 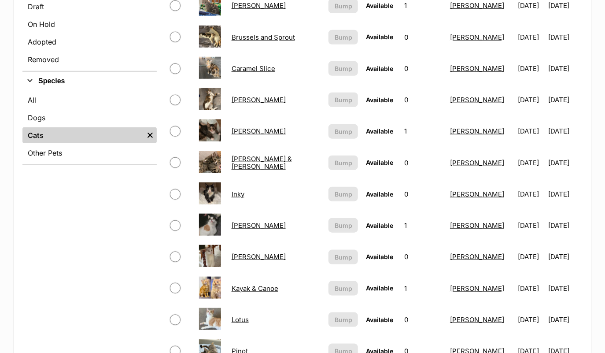 What do you see at coordinates (240, 319) in the screenshot?
I see `a: Lotus` at bounding box center [240, 319].